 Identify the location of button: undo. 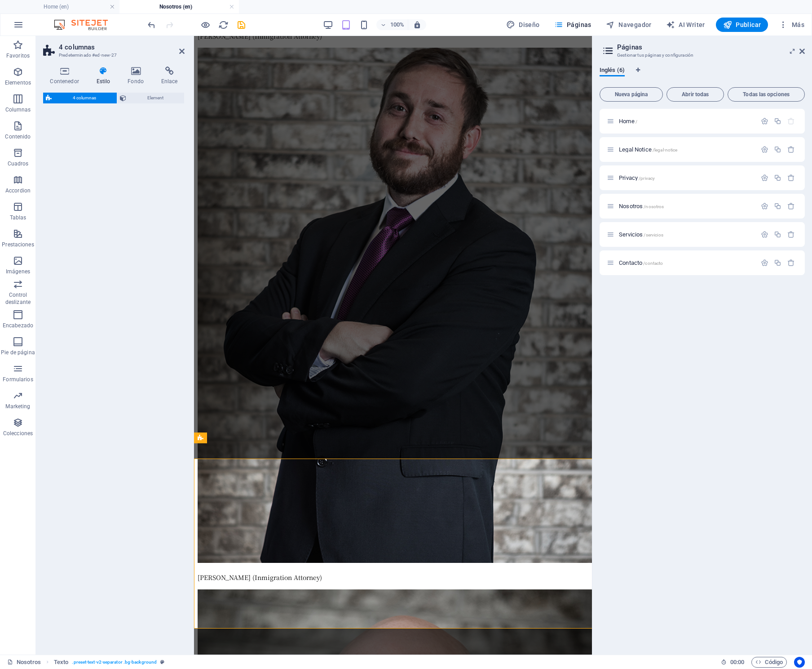
(151, 25).